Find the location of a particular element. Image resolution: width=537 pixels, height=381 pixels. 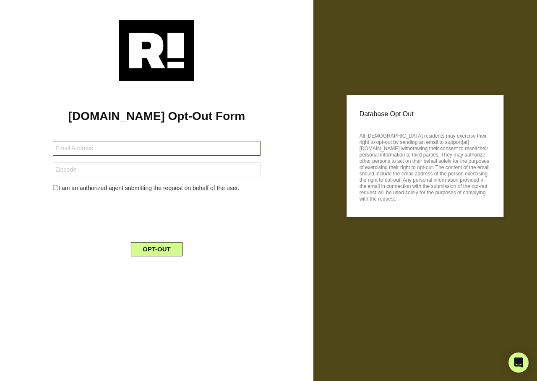

div: I am an authorized agent submitting the request on behalf of the user. is located at coordinates (156, 188).